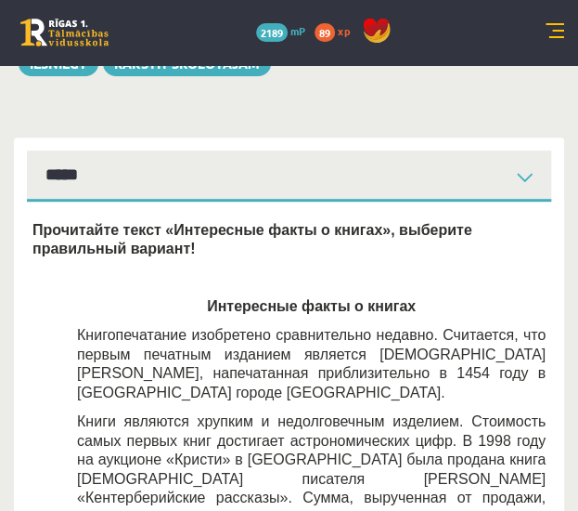  Describe the element at coordinates (64, 32) in the screenshot. I see `a: Rīgas 1. Tālmācības vidusskola` at that location.